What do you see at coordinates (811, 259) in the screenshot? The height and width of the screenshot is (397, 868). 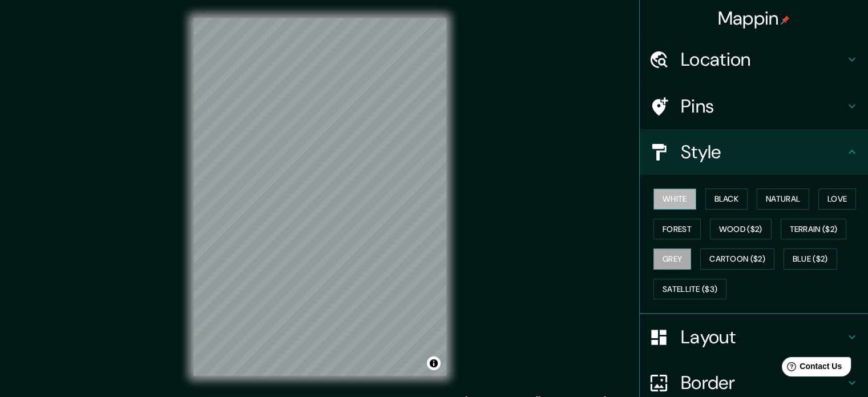 I see `button: Blue ($2)` at bounding box center [811, 259].